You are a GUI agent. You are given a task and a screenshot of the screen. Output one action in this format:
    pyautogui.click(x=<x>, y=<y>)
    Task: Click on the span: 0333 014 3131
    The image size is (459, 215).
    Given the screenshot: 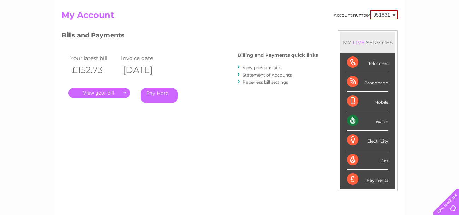 What is the action you would take?
    pyautogui.click(x=350, y=8)
    